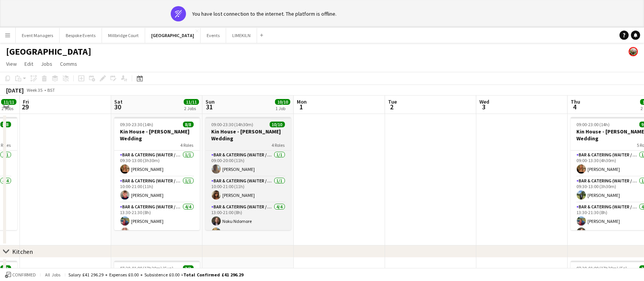 Image resolution: width=644 pixels, height=281 pixels. I want to click on span: 09:00-23:30 (14h30m), so click(232, 124).